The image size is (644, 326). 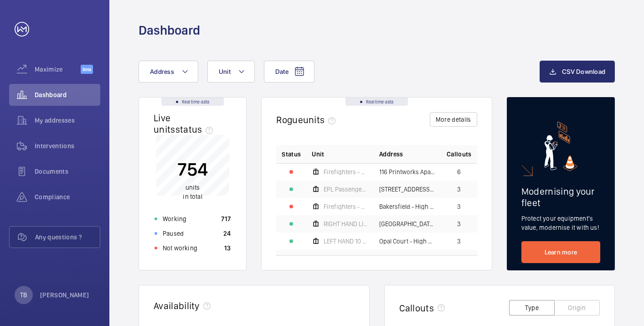 What do you see at coordinates (289, 72) in the screenshot?
I see `button: Date` at bounding box center [289, 72].